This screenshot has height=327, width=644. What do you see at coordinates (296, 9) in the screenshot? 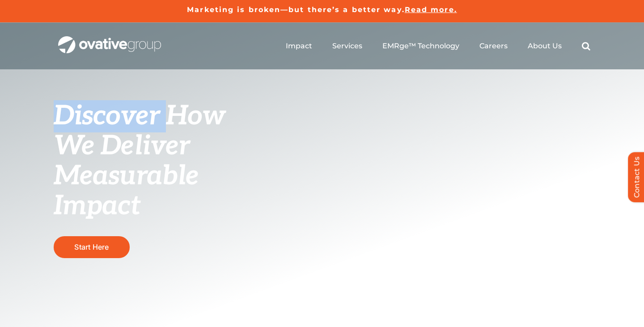
I see `a: Marketing is broken—but there’s a better way.` at bounding box center [296, 9].